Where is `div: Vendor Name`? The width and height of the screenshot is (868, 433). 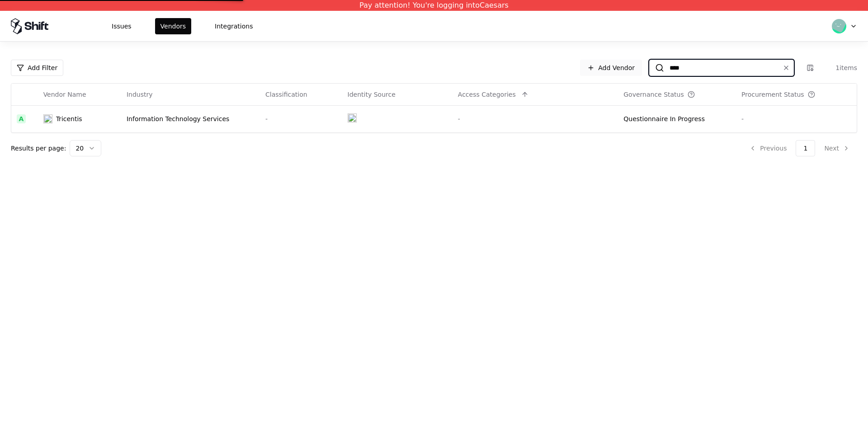
div: Vendor Name is located at coordinates (64, 94).